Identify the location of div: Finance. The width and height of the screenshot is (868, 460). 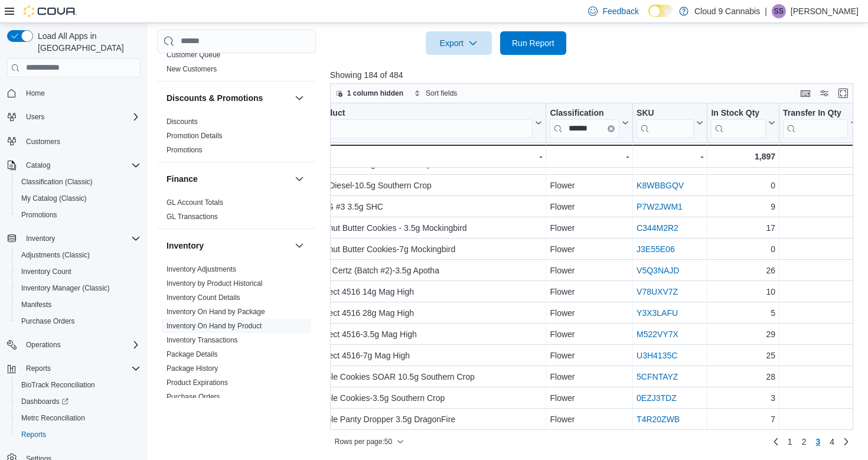
(236, 212).